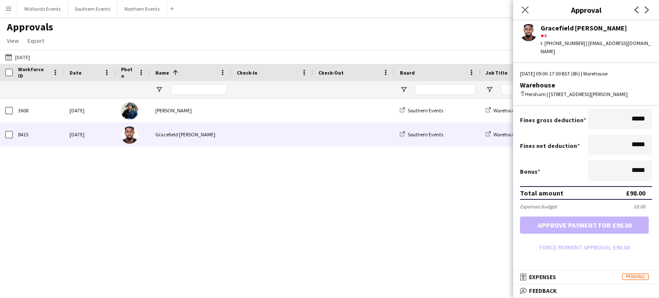  Describe the element at coordinates (39, 134) in the screenshot. I see `div: 8415` at that location.